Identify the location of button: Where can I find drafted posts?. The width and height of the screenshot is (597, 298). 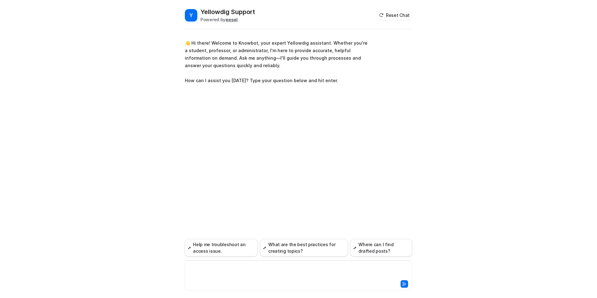
(381, 247).